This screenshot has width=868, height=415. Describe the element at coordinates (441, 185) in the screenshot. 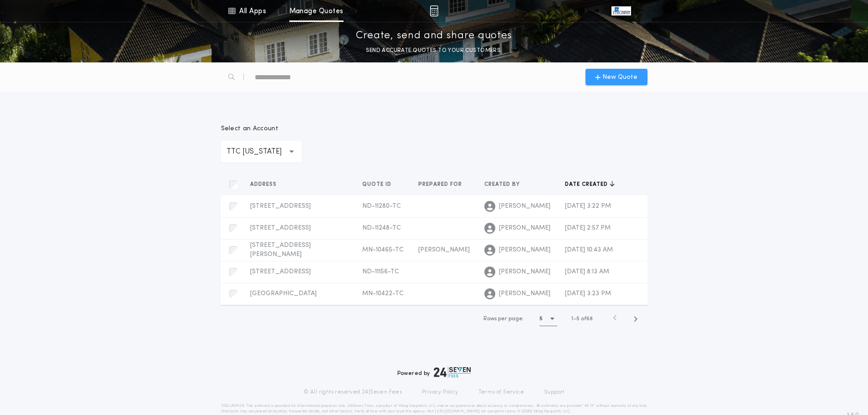

I see `button: Prepared for` at that location.